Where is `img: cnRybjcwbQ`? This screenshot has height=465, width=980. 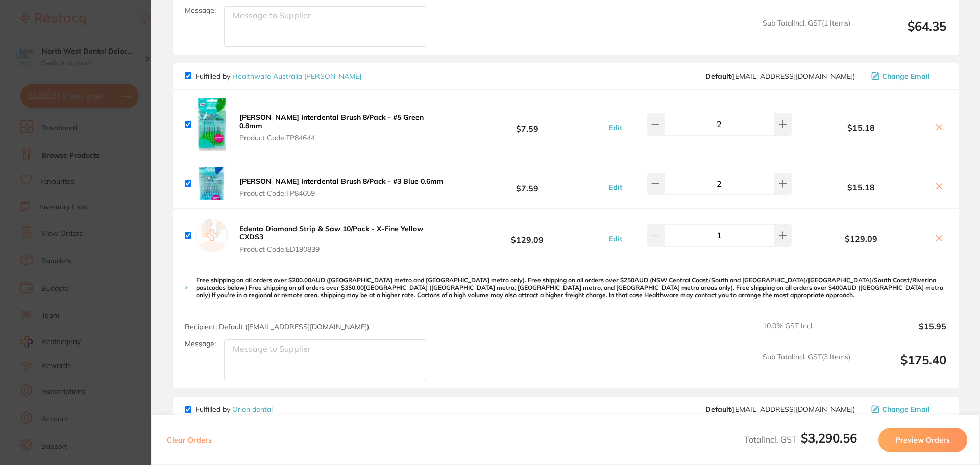
img: cnRybjcwbQ is located at coordinates (212, 124).